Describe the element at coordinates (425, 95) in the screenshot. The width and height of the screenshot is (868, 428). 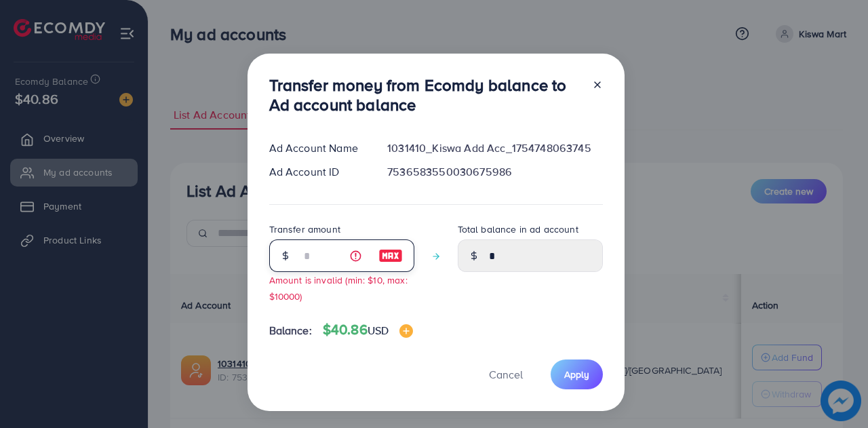
I see `h3: Transfer money from Ecomdy balance to Ad account balance` at that location.